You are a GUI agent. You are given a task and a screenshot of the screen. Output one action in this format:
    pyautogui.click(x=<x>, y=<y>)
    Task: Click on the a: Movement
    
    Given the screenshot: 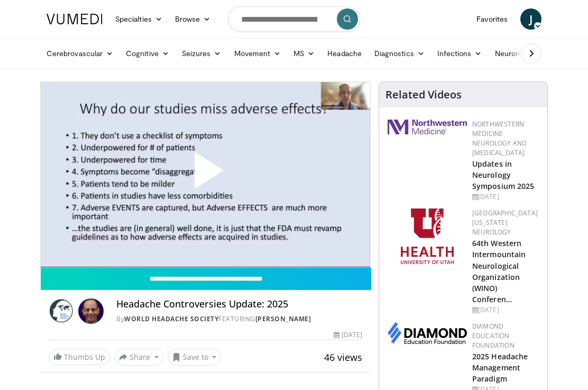 What is the action you would take?
    pyautogui.click(x=257, y=54)
    